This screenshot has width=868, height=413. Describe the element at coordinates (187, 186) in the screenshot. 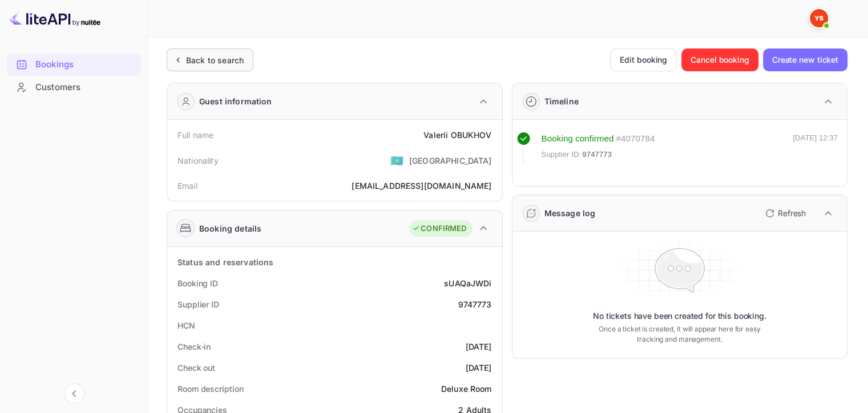

I see `div: Email` at that location.